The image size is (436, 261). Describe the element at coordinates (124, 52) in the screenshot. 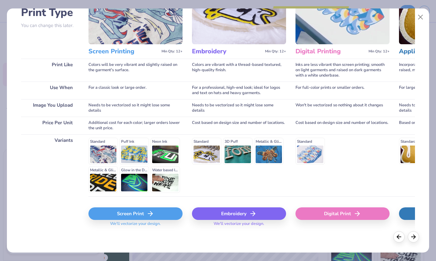

I see `h3: Screen Printing` at that location.